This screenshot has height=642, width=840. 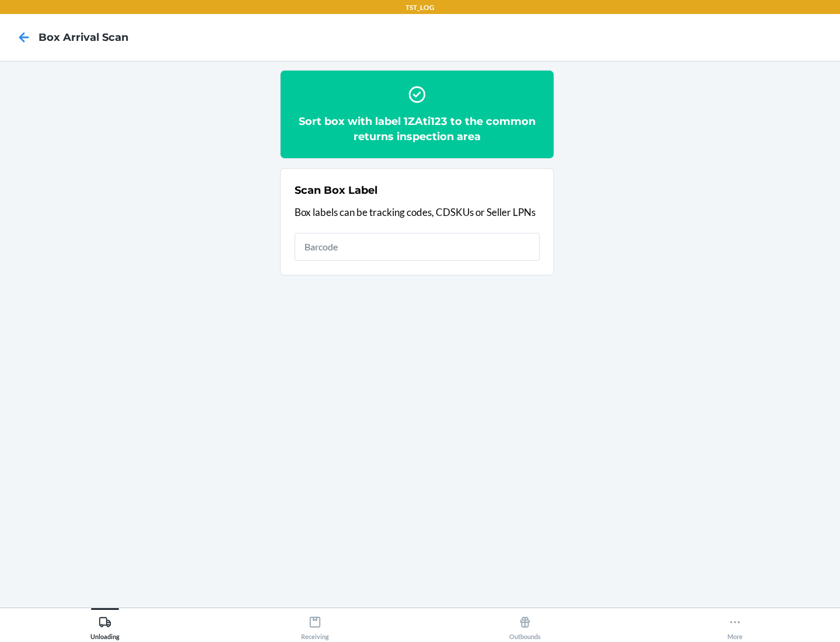 I want to click on button: Outbounds, so click(x=525, y=624).